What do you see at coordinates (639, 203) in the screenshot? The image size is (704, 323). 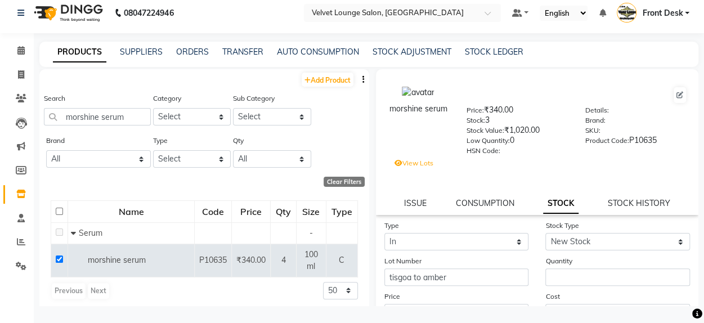 I see `a: STOCK HISTORY` at bounding box center [639, 203].